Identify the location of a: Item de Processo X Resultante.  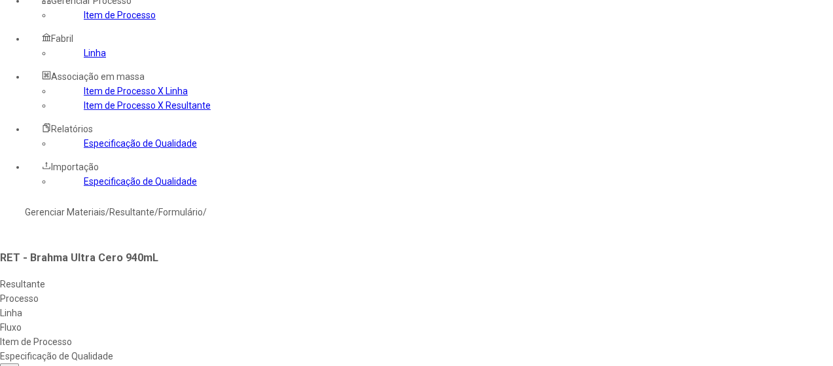
(147, 105).